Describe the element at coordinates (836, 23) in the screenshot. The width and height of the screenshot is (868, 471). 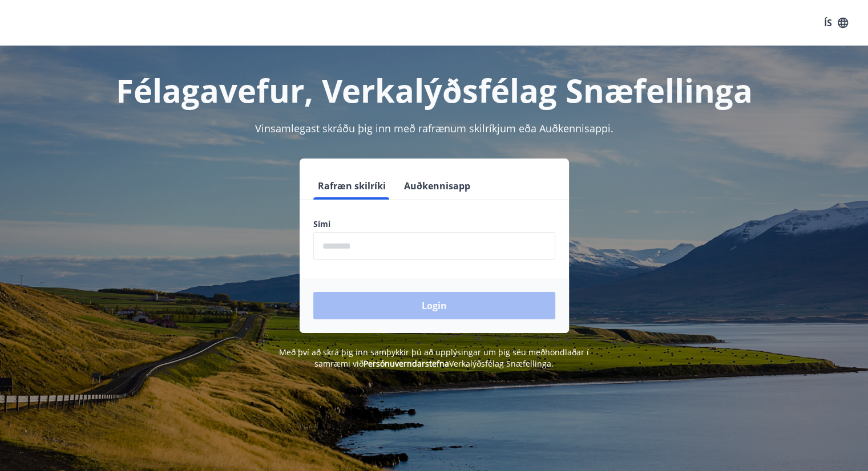
I see `button: ÍS` at that location.